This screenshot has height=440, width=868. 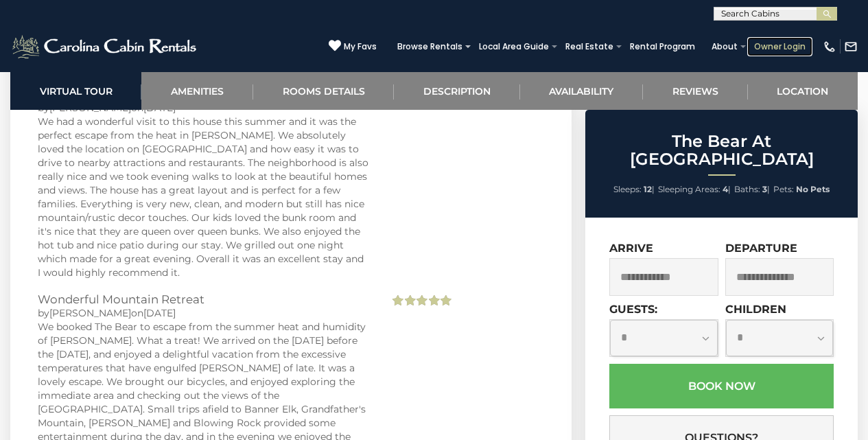 I want to click on a: Location, so click(x=803, y=91).